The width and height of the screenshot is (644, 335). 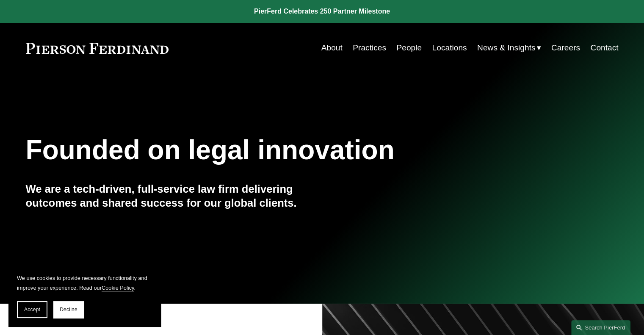 I want to click on a: Practices, so click(x=369, y=48).